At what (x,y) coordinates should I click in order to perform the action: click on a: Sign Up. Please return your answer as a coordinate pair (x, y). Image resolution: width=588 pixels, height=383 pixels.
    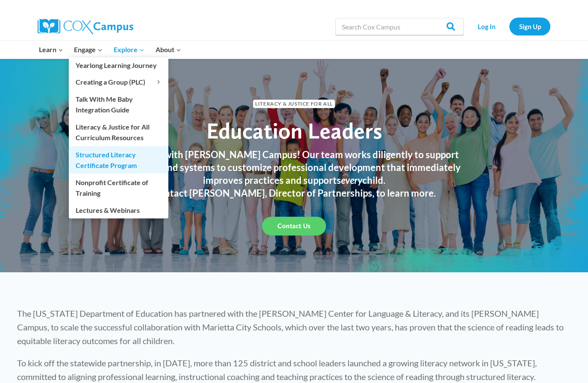
    Looking at the image, I should click on (530, 26).